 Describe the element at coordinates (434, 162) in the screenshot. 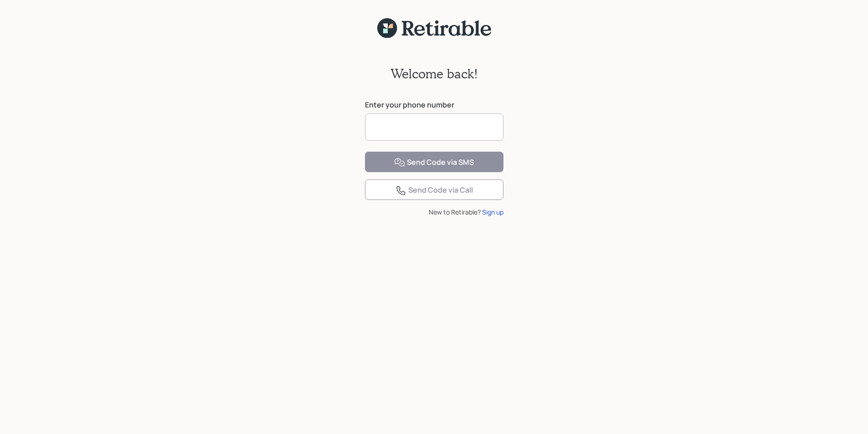

I see `div: Send Code via SMS` at that location.